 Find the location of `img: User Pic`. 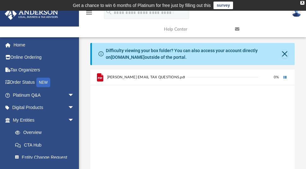

img: User Pic is located at coordinates (297, 12).